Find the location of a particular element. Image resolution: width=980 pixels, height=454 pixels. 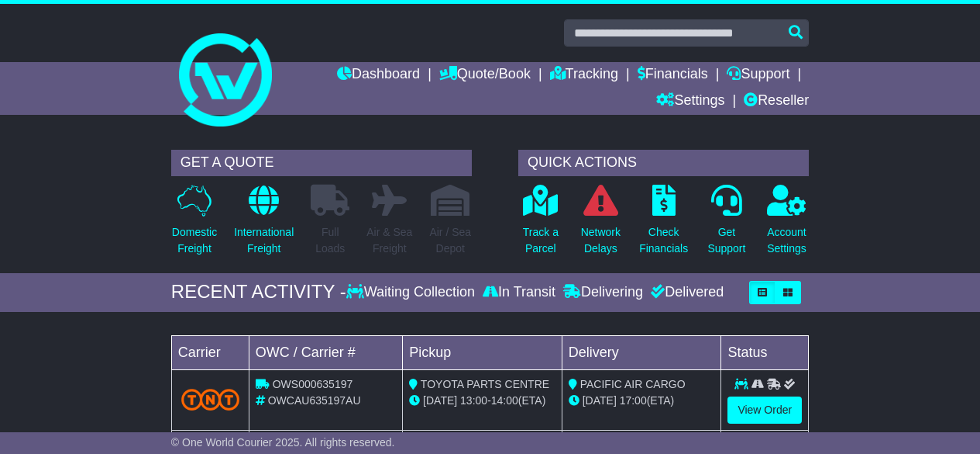

span: 17:00 is located at coordinates (633, 400).